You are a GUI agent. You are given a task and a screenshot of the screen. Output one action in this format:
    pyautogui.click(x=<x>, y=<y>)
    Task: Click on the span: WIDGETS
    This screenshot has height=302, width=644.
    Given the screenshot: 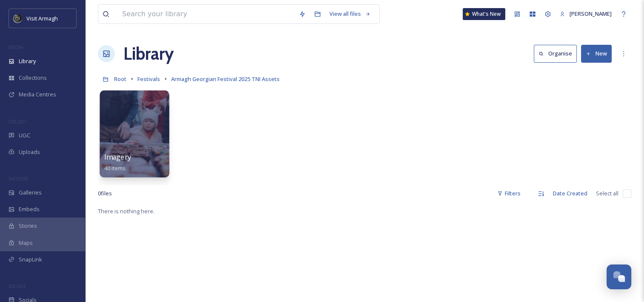 What is the action you would take?
    pyautogui.click(x=18, y=178)
    